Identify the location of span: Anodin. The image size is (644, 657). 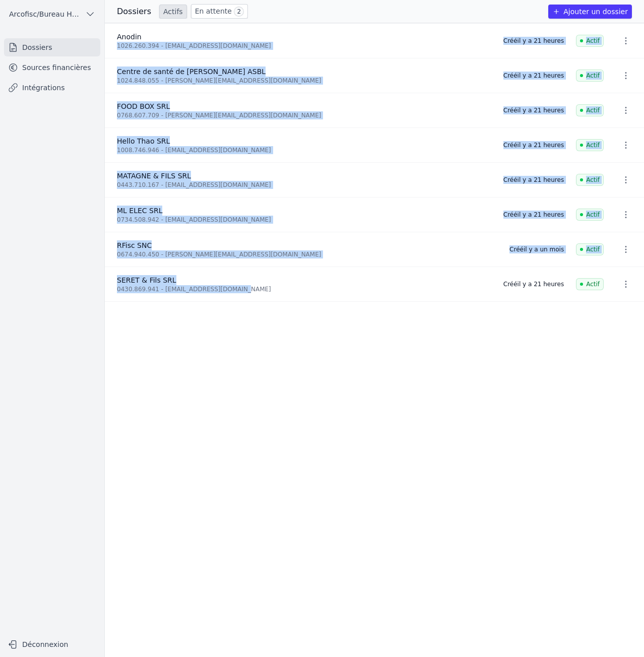
(129, 37).